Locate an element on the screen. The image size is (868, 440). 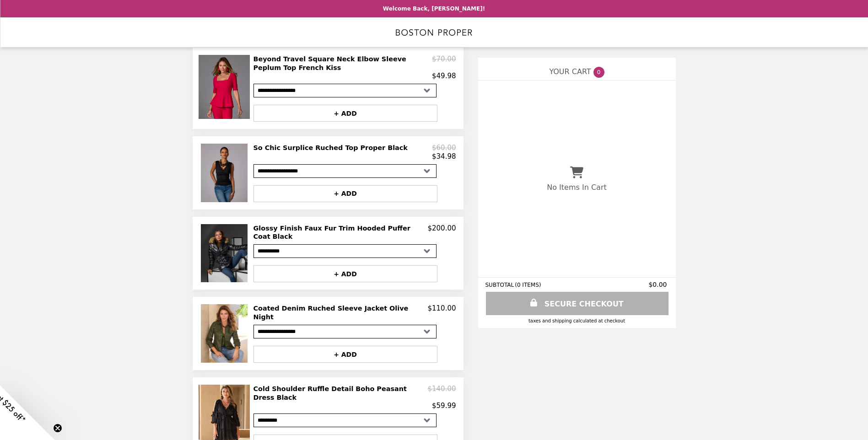
button: Close teaser is located at coordinates (58, 428).